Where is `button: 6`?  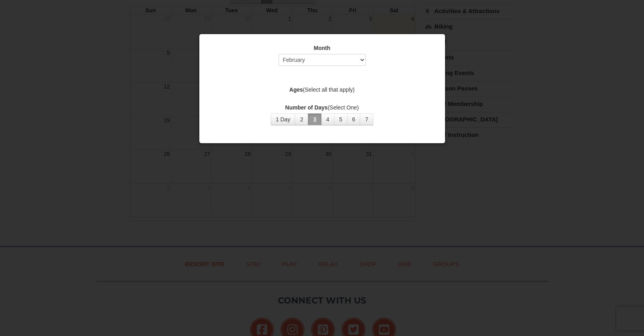
button: 6 is located at coordinates (354, 120).